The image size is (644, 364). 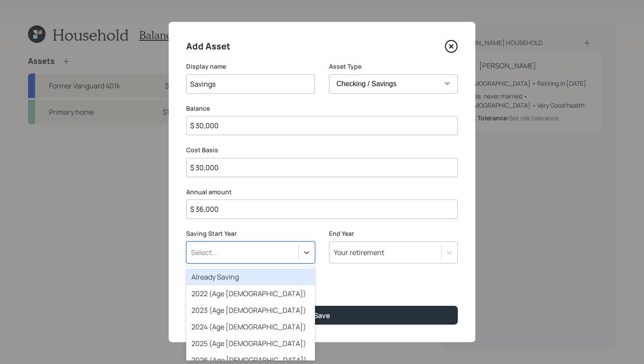 What do you see at coordinates (393, 234) in the screenshot?
I see `label: End Year` at bounding box center [393, 234].